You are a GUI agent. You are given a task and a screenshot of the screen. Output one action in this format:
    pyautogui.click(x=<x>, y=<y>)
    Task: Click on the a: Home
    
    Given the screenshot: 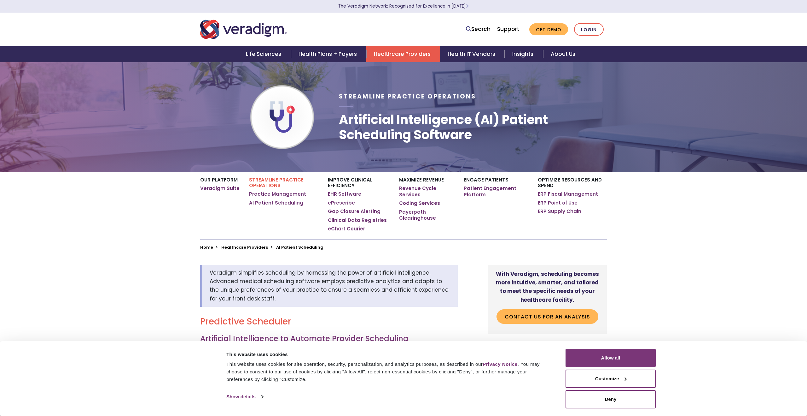 What is the action you would take?
    pyautogui.click(x=207, y=247)
    